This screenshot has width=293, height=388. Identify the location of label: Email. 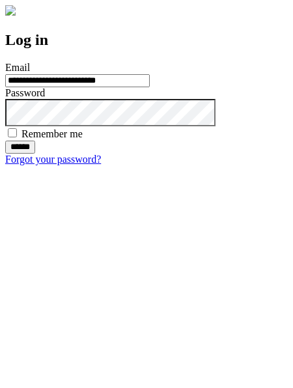
(18, 67).